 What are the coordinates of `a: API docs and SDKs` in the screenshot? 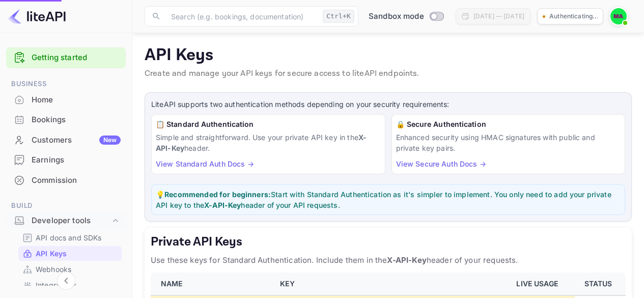 It's located at (70, 237).